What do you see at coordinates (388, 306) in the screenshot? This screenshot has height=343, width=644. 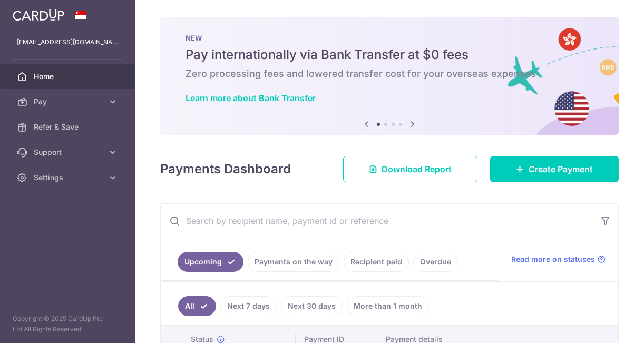 I see `a: More than 1 month` at bounding box center [388, 306].